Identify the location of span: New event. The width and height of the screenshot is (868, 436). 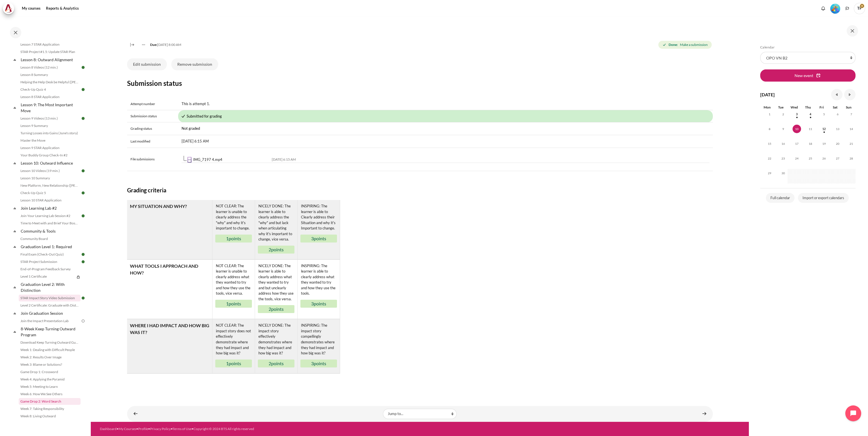
(804, 75).